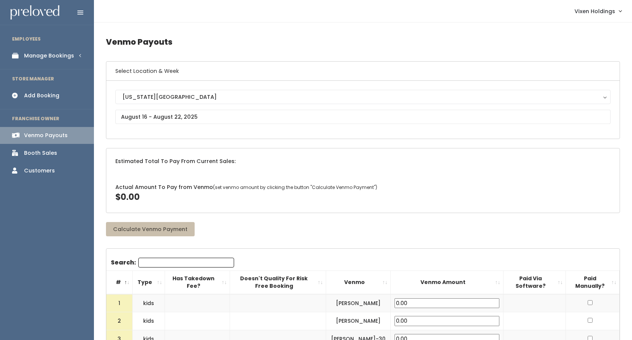  What do you see at coordinates (150, 229) in the screenshot?
I see `a: Calculate Venmo Payment` at bounding box center [150, 229].